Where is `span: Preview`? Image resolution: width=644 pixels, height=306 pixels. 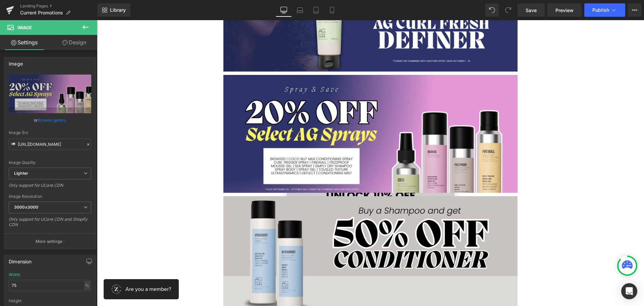
span: Preview is located at coordinates (564, 10).